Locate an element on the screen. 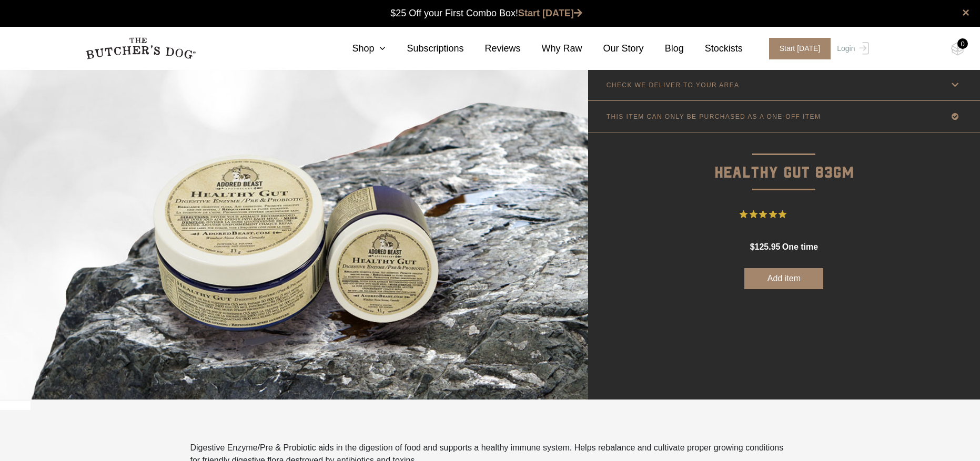 This screenshot has height=461, width=980. p: CHECK WE DELIVER TO YOUR AREA is located at coordinates (673, 85).